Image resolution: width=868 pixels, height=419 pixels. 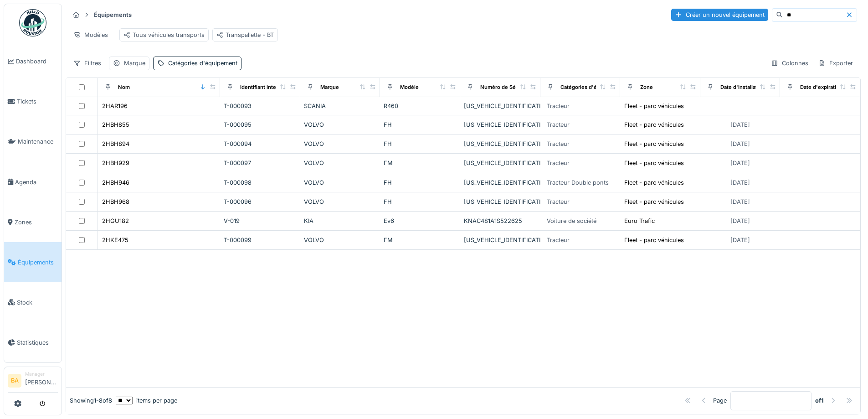 I want to click on div: Numéro de Série, so click(x=501, y=87).